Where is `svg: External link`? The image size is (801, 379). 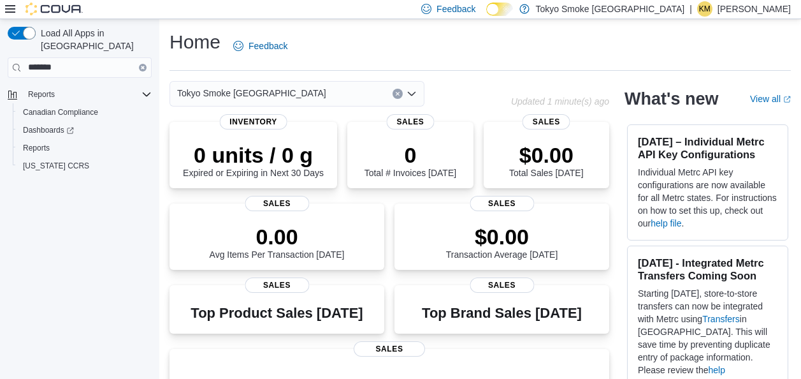 svg: External link is located at coordinates (787, 99).